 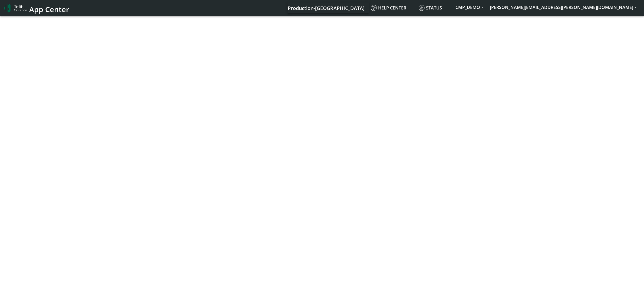 What do you see at coordinates (435, 8) in the screenshot?
I see `a: Status` at bounding box center [435, 8].